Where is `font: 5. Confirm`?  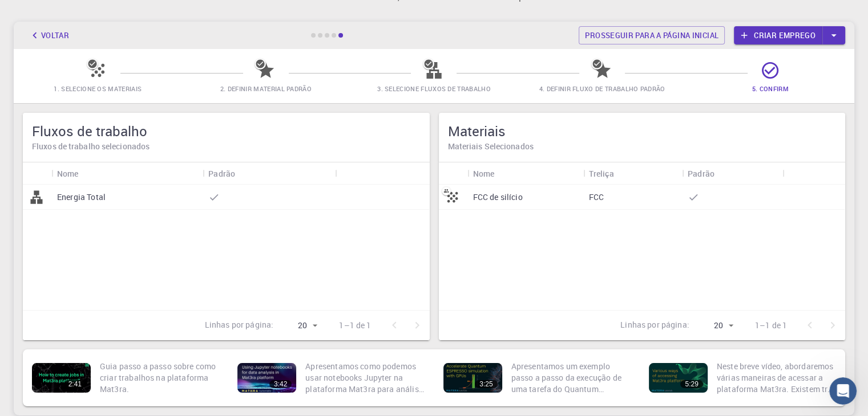
font: 5. Confirm is located at coordinates (770, 88).